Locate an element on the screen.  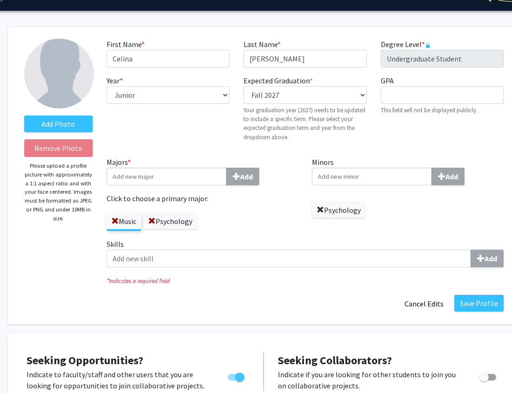
button: Cancel Edits is located at coordinates (424, 303).